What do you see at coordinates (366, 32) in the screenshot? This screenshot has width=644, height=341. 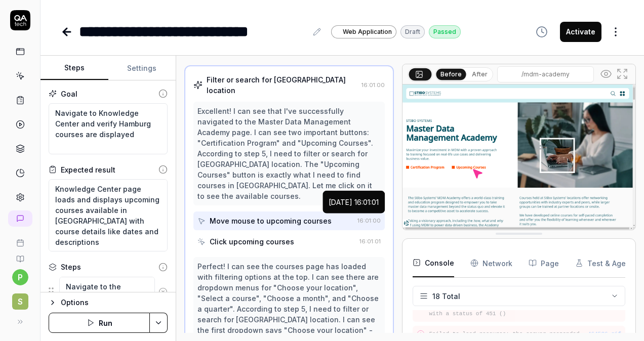 I see `span: Web Application` at bounding box center [366, 32].